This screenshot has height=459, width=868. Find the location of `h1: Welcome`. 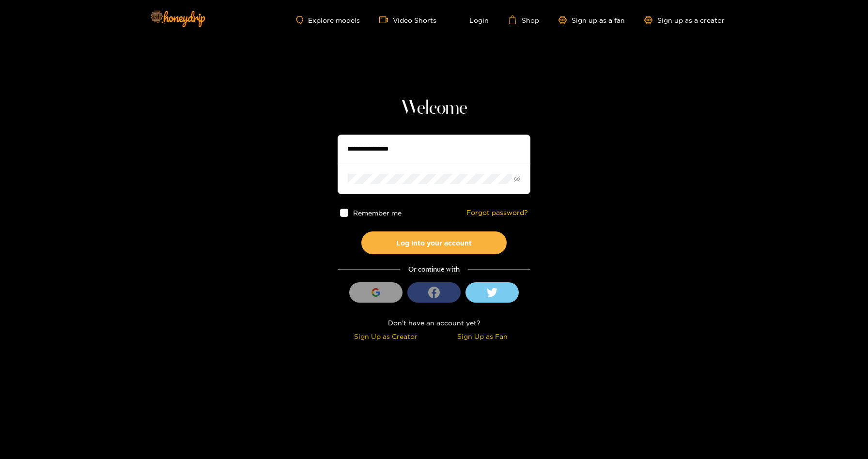

h1: Welcome is located at coordinates (434, 109).